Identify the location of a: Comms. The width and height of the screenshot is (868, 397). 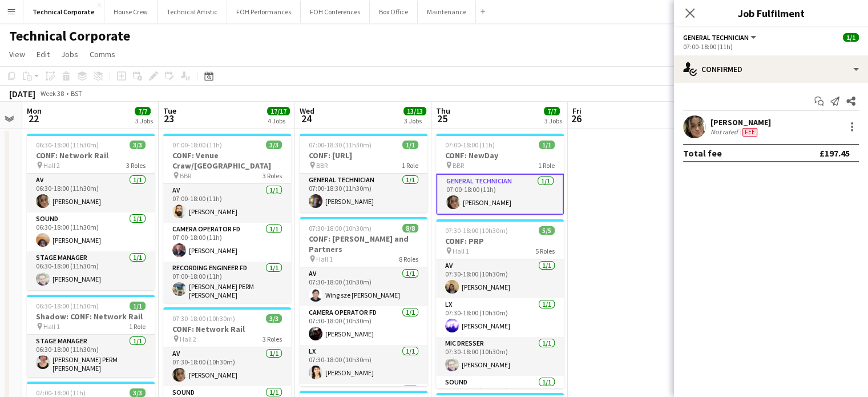
(102, 54).